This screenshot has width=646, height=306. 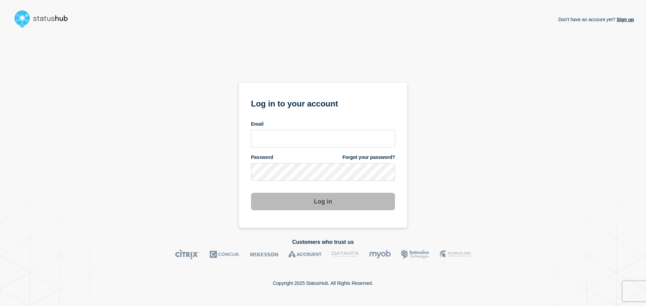 What do you see at coordinates (596, 20) in the screenshot?
I see `p: Don't have an account yet?` at bounding box center [596, 20].